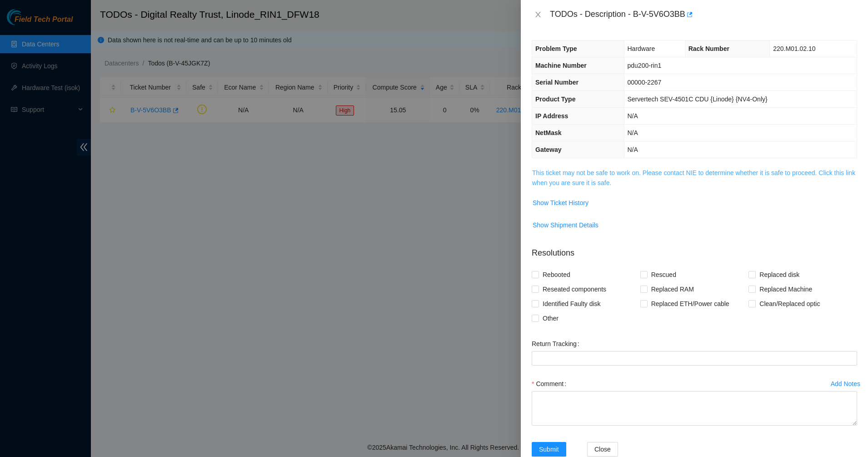 This screenshot has width=868, height=457. I want to click on span: pdu200-rin1, so click(644, 66).